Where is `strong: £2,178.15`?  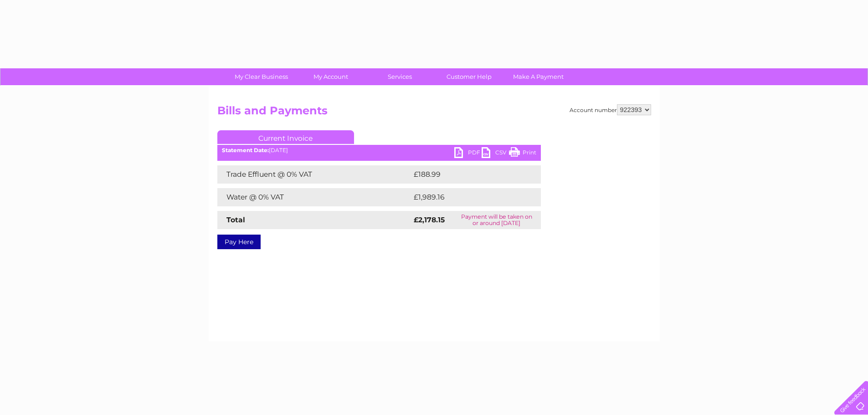 strong: £2,178.15 is located at coordinates (429, 220).